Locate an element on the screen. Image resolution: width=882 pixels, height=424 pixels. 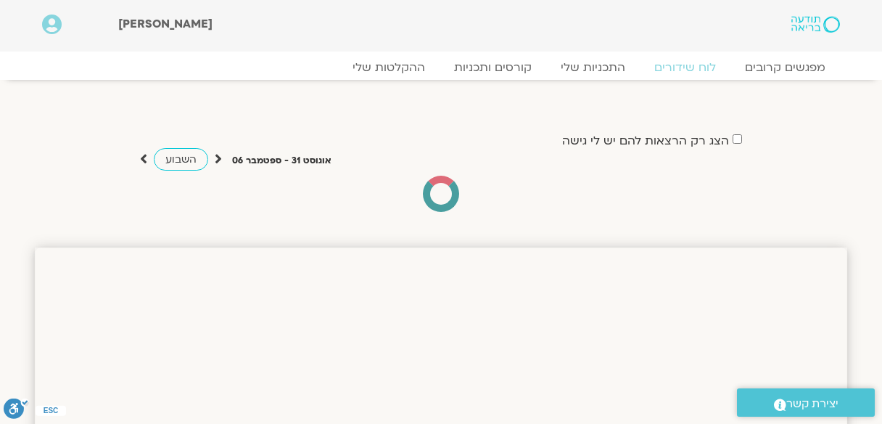
a: מפגשים קרובים is located at coordinates (785, 67).